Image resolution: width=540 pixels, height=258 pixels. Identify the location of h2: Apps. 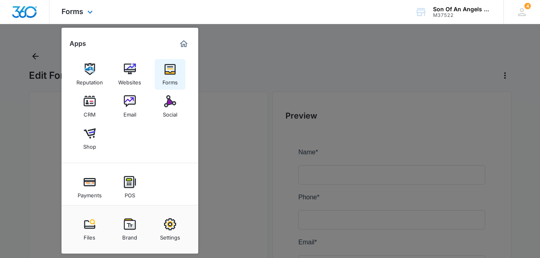
(78, 43).